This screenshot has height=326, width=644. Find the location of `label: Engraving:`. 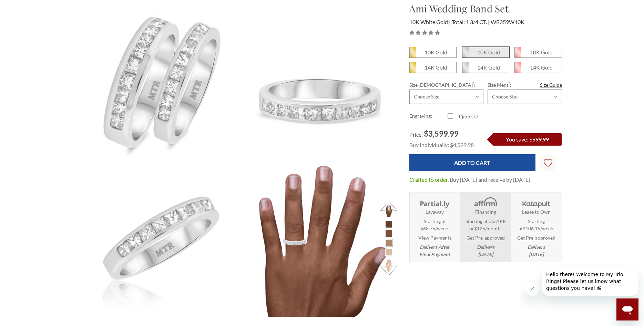

label: Engraving: is located at coordinates (428, 116).